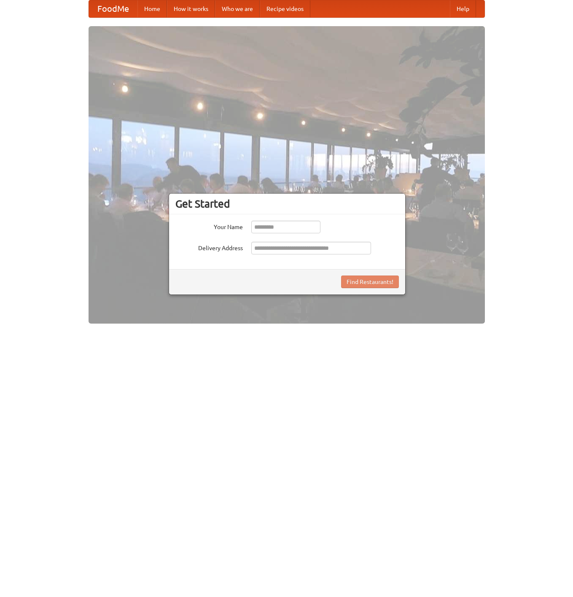 This screenshot has width=573, height=597. Describe the element at coordinates (238, 9) in the screenshot. I see `a: Who we are` at that location.